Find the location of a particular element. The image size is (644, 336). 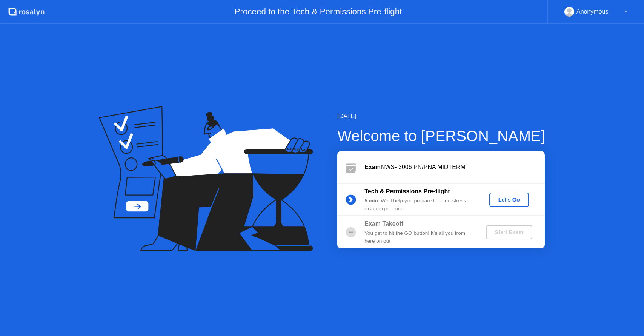

b: Exam Takeoff is located at coordinates (384, 223).